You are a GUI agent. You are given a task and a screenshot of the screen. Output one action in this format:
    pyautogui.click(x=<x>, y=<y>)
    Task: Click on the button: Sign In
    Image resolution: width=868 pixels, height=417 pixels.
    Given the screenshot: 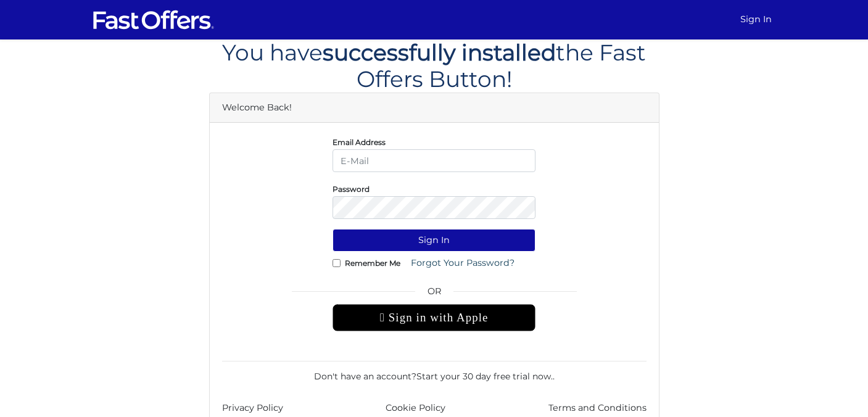 What is the action you would take?
    pyautogui.click(x=434, y=240)
    